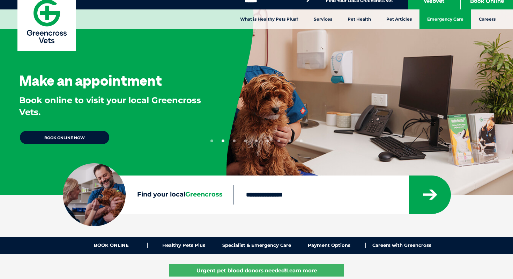  What do you see at coordinates (257, 270) in the screenshot?
I see `a: Urgent pet blood donors needed!Learn more` at bounding box center [257, 270].